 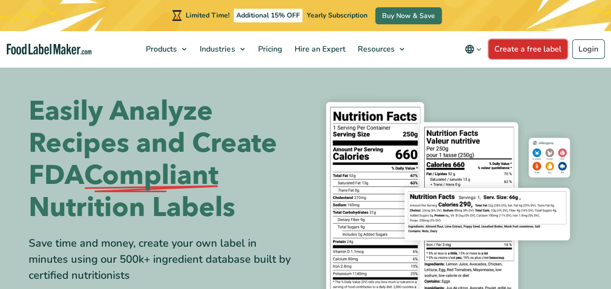 What do you see at coordinates (375, 49) in the screenshot?
I see `span: Resources` at bounding box center [375, 49].